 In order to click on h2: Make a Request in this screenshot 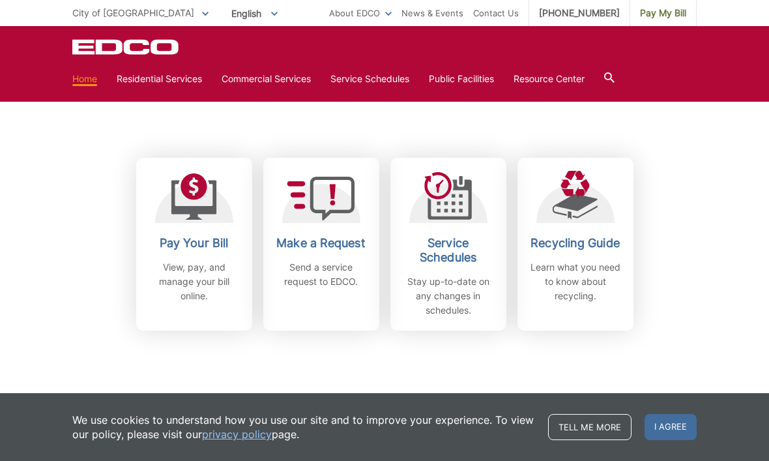, I will do `click(321, 243)`.